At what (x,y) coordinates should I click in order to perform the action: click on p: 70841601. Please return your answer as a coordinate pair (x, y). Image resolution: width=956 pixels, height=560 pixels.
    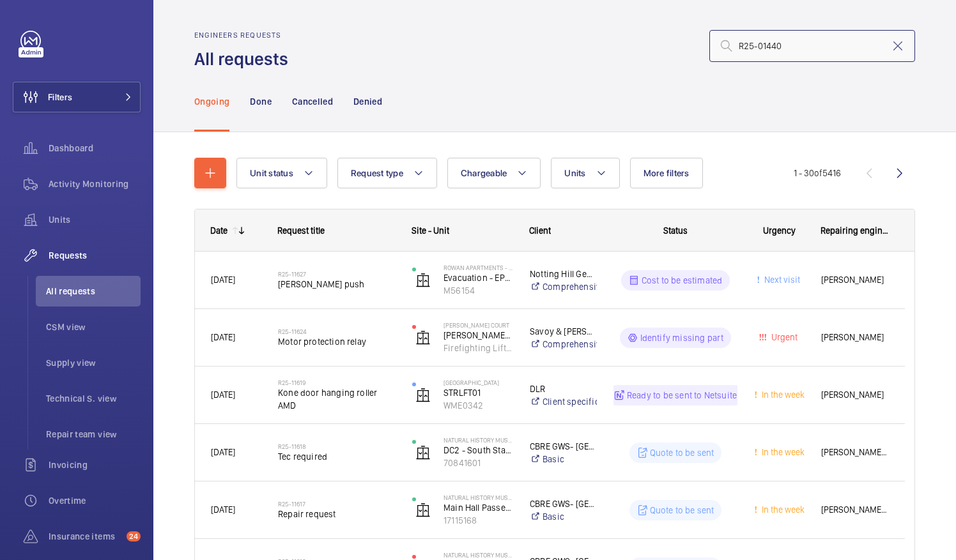
    Looking at the image, I should click on (478, 463).